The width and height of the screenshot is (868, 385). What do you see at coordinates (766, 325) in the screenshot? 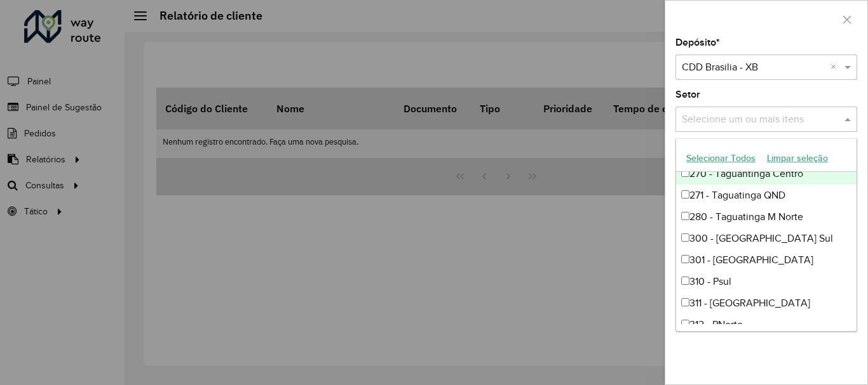
I see `div: 312 - PNorte` at bounding box center [766, 325].